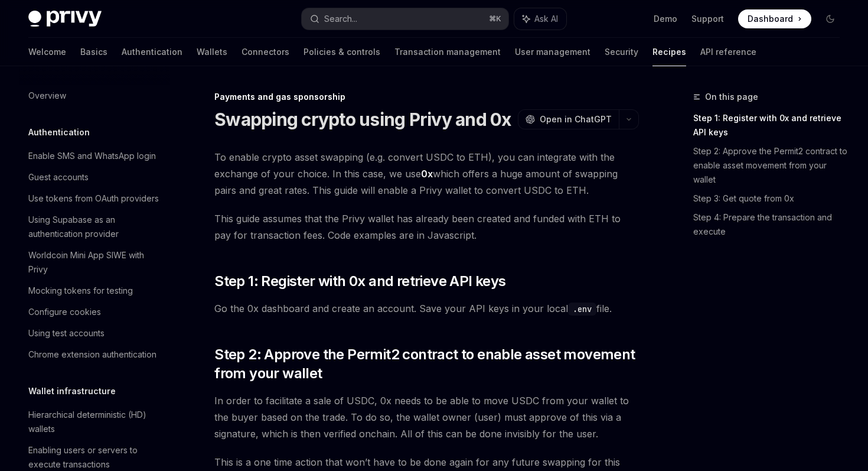  Describe the element at coordinates (94, 95) in the screenshot. I see `a: Overview` at that location.